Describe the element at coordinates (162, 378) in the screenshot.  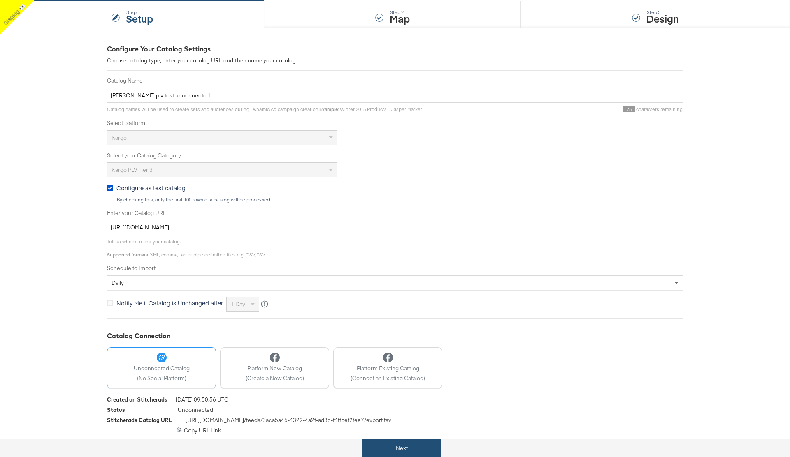
I see `span: (No Social Platform)` at that location.